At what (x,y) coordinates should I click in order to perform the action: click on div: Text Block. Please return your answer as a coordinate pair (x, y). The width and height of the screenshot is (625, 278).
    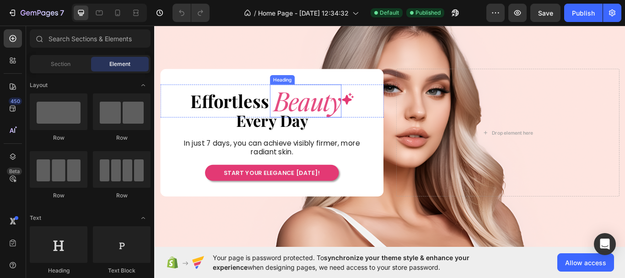
    Looking at the image, I should click on (122, 271).